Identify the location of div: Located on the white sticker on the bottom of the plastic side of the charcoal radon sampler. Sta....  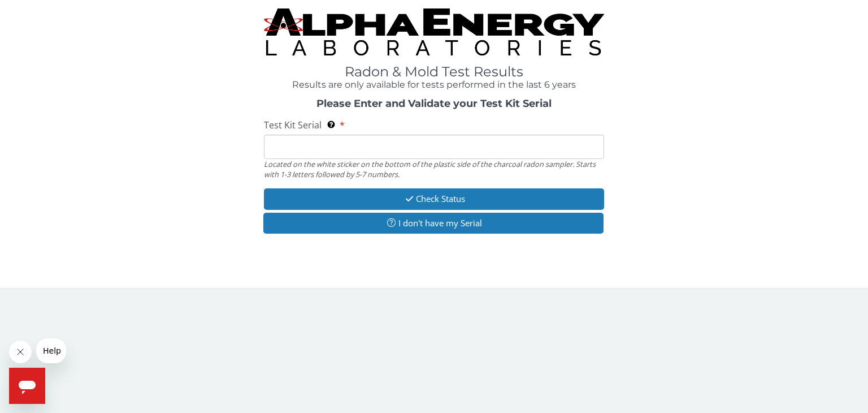
(434, 169).